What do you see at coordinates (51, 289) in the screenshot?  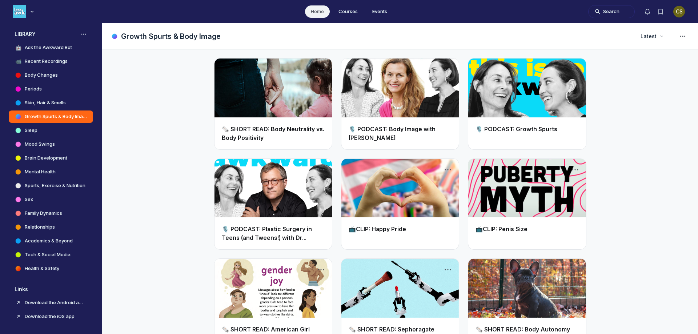 I see `button: LinksExpand links` at bounding box center [51, 289].